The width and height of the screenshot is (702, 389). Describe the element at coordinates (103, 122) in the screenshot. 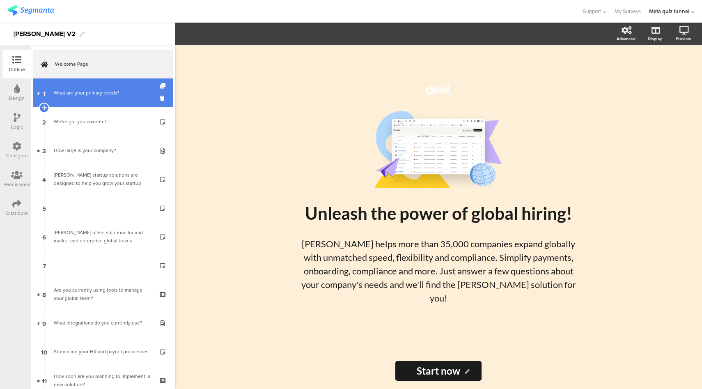

I see `a: 2 We've got you covered!` at that location.